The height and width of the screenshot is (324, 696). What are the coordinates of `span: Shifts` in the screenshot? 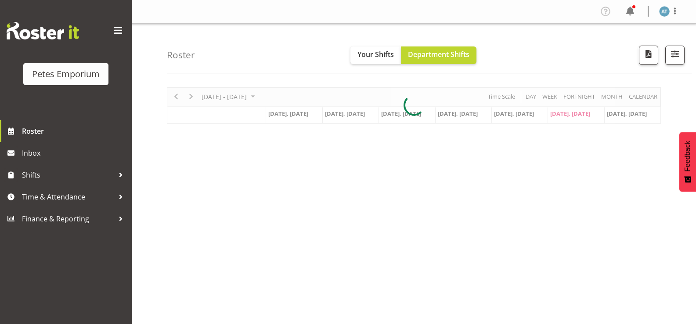 It's located at (68, 175).